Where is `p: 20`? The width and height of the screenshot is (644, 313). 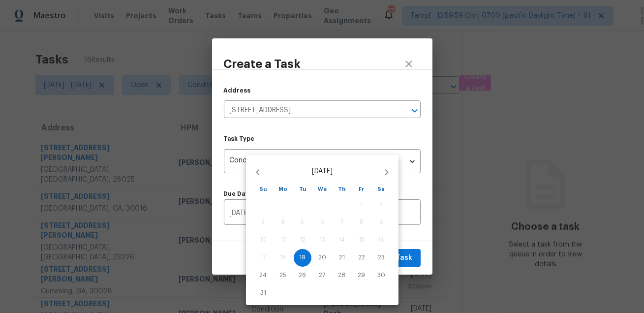
p: 20 is located at coordinates (322, 257).